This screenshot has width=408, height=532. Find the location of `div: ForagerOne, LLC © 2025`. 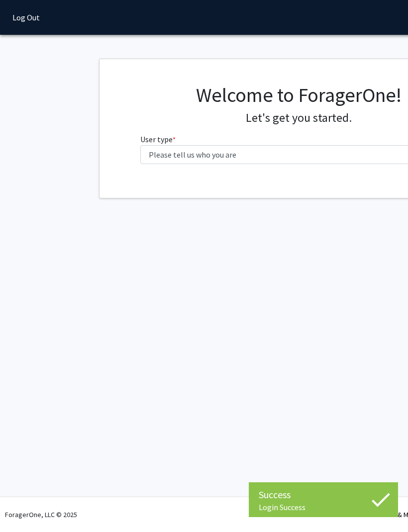

div: ForagerOne, LLC © 2025 is located at coordinates (41, 514).